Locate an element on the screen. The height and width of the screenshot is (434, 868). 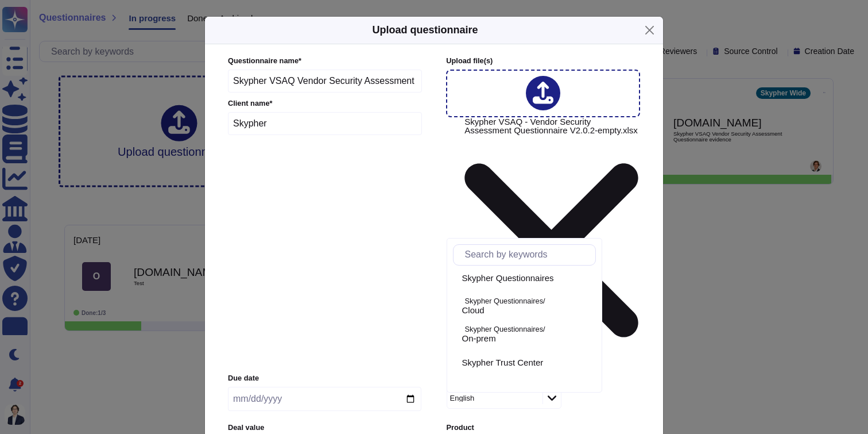
span: Skypher Trust Center is located at coordinates (503, 362).